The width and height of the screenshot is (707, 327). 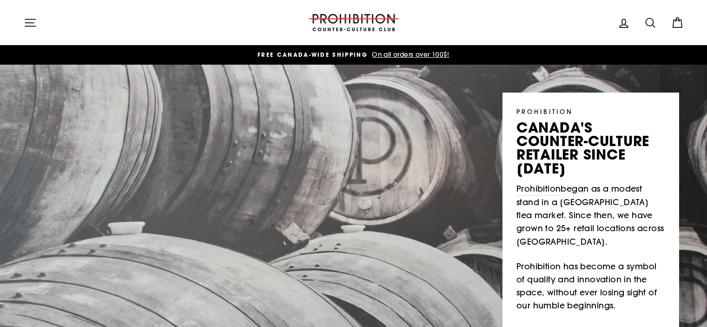 I want to click on a: FREE CANADA-WIDE SHIPPING On all orders over 100$!, so click(x=354, y=55).